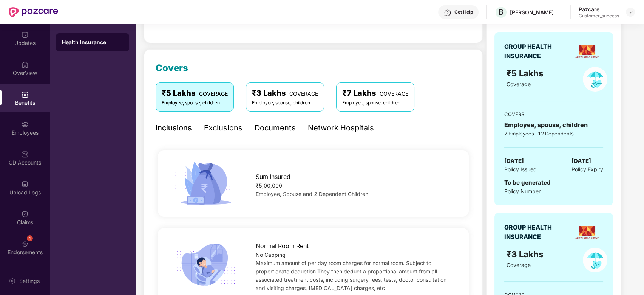 The height and width of the screenshot is (295, 644). What do you see at coordinates (599, 9) in the screenshot?
I see `div: Pazcare` at bounding box center [599, 9].